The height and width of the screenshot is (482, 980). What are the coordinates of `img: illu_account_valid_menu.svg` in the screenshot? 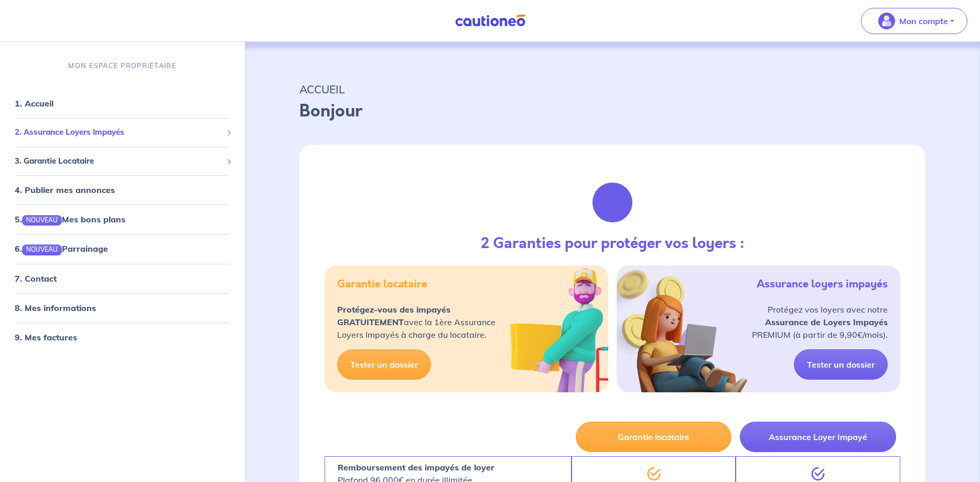 It's located at (887, 21).